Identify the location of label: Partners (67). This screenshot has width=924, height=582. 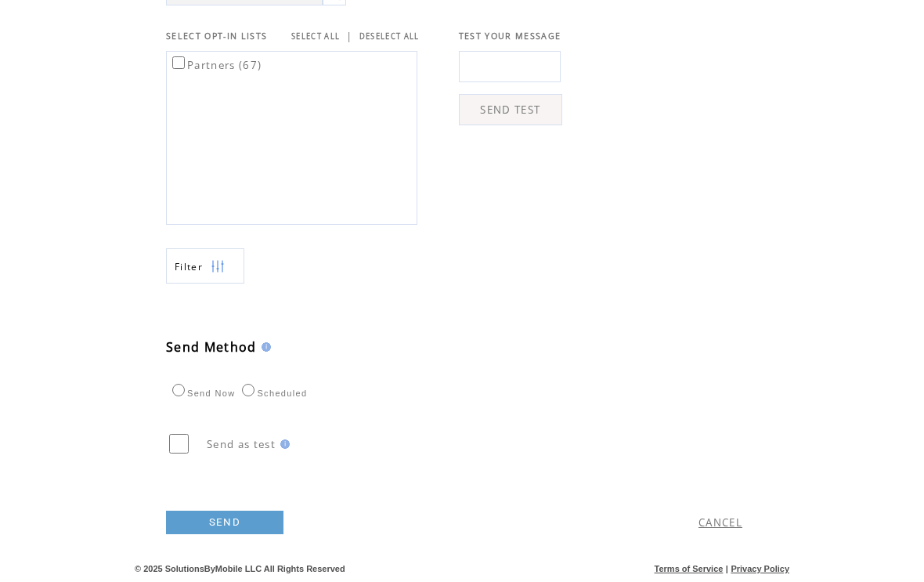
(215, 66).